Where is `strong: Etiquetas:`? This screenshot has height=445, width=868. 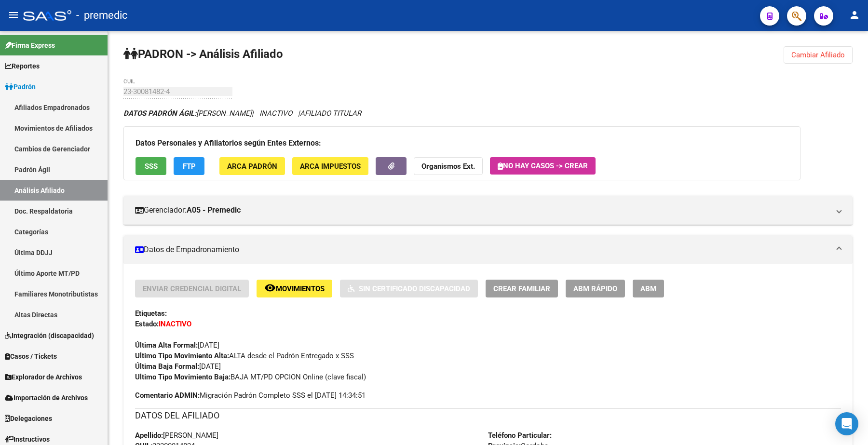 strong: Etiquetas: is located at coordinates (151, 313).